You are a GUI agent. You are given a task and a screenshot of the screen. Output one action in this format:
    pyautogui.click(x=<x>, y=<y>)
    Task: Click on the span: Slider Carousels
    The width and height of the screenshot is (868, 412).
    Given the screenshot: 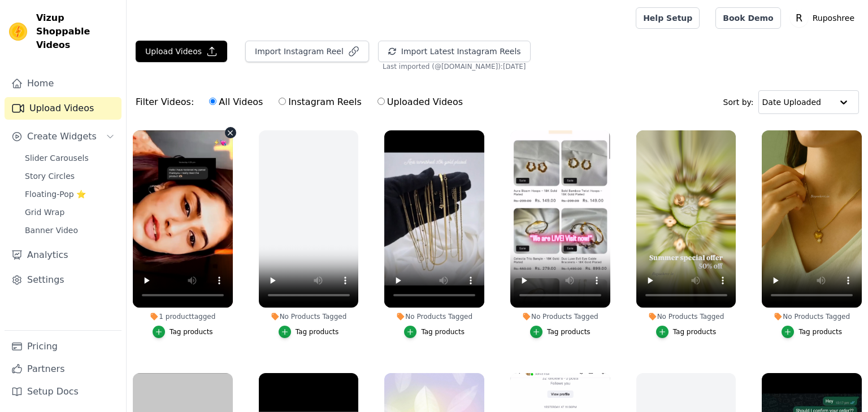 What is the action you would take?
    pyautogui.click(x=56, y=158)
    